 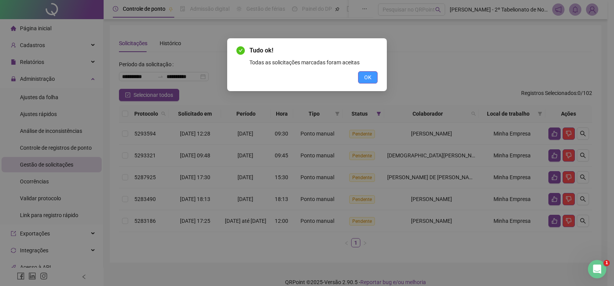 What do you see at coordinates (240, 51) in the screenshot?
I see `span: check-circle` at bounding box center [240, 51].